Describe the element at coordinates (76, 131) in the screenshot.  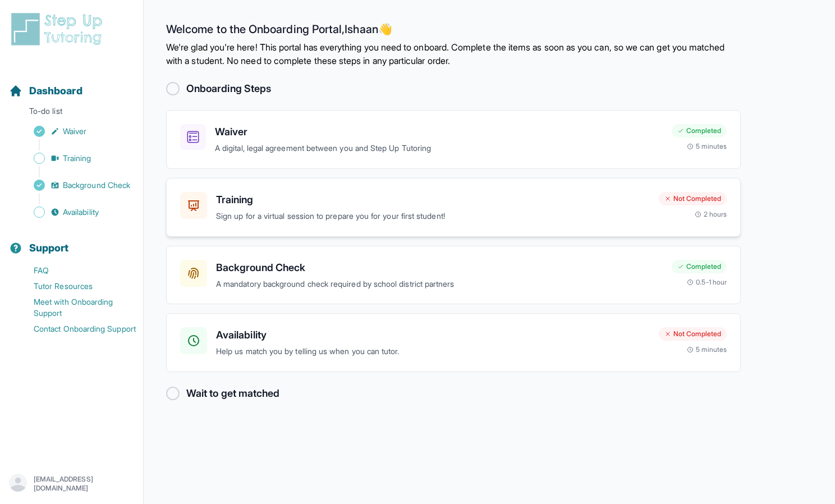
I see `a: Waiver` at that location.